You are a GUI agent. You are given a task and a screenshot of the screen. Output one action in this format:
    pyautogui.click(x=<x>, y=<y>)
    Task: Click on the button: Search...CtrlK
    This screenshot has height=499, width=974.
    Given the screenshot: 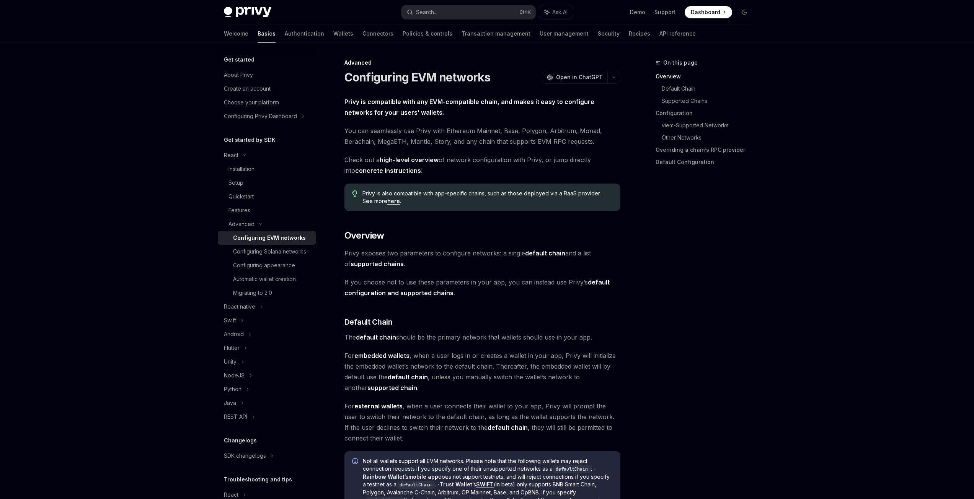 What is the action you would take?
    pyautogui.click(x=468, y=12)
    